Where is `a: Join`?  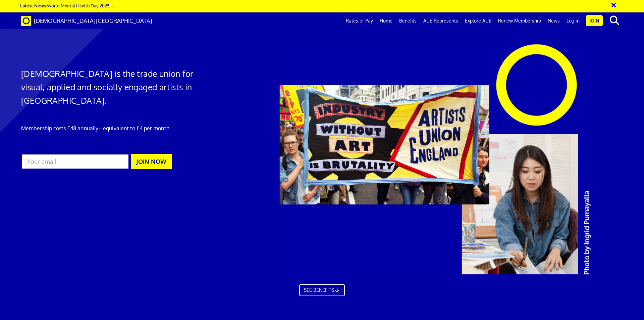 a: Join is located at coordinates (595, 20).